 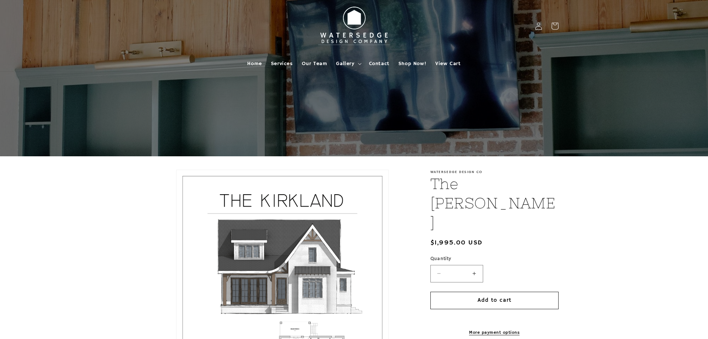 What do you see at coordinates (379, 64) in the screenshot?
I see `span: Contact` at bounding box center [379, 64].